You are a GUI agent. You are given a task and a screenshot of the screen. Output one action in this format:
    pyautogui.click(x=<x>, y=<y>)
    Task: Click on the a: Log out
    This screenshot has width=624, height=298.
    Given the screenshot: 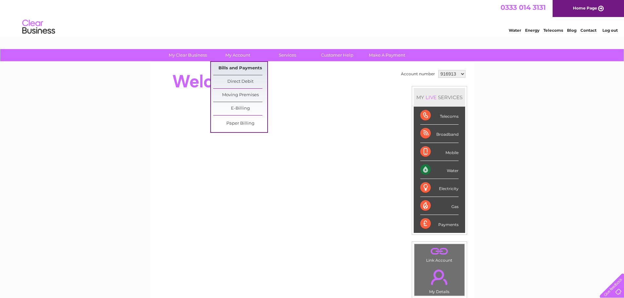 What is the action you would take?
    pyautogui.click(x=610, y=30)
    